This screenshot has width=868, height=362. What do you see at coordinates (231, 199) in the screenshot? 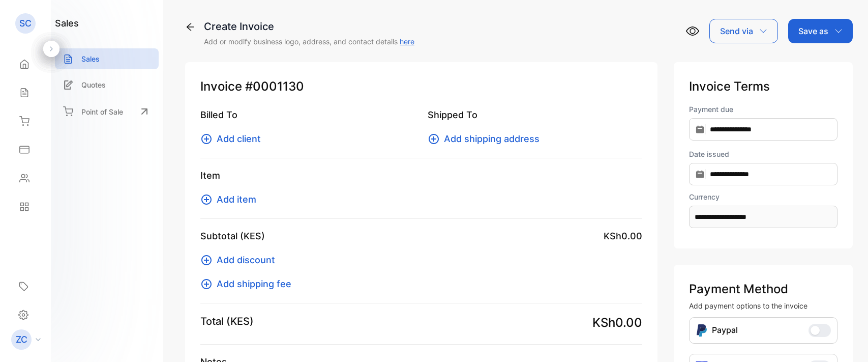
I see `button: Add item` at bounding box center [231, 199].